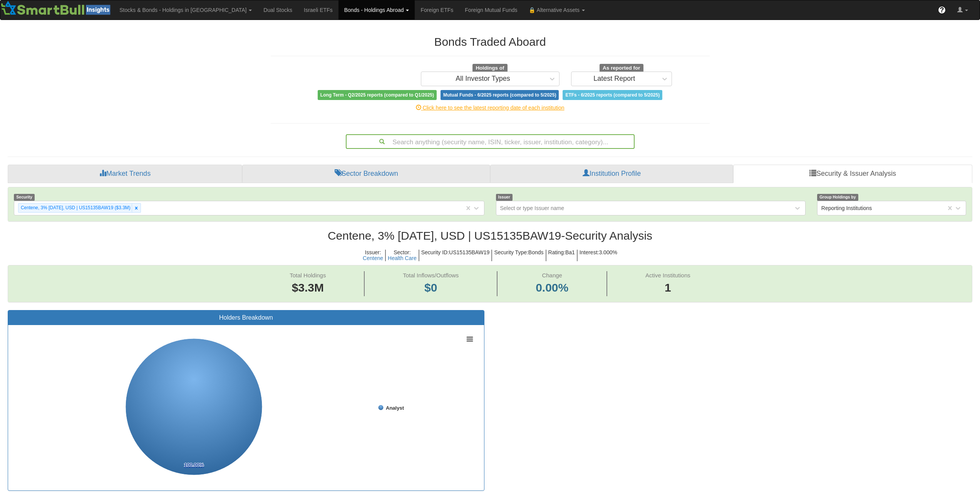 The width and height of the screenshot is (980, 492). I want to click on span: Long Term - Q2/2025 reports (compared to Q1/2025), so click(377, 95).